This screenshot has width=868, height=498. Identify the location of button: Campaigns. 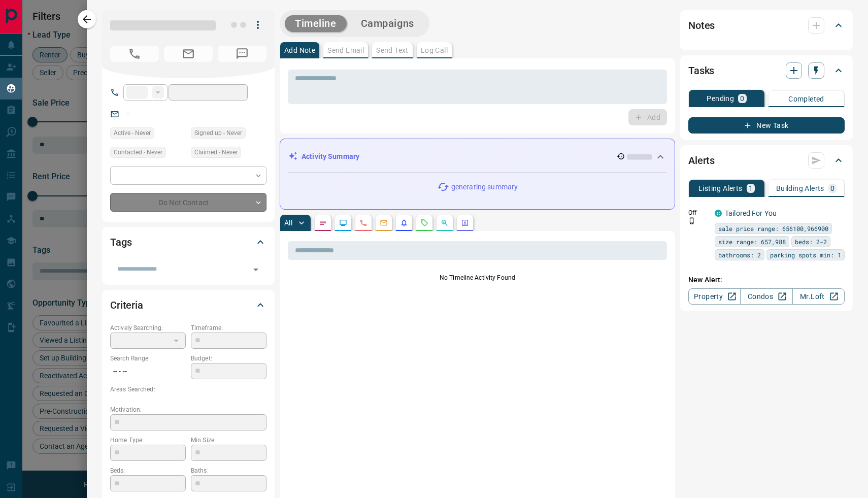
(388, 23).